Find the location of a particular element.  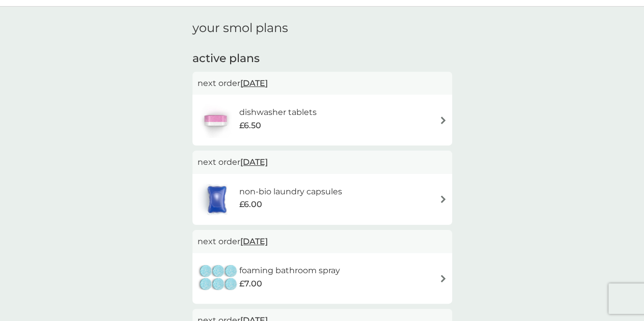

span: £6.00 is located at coordinates (250, 205).